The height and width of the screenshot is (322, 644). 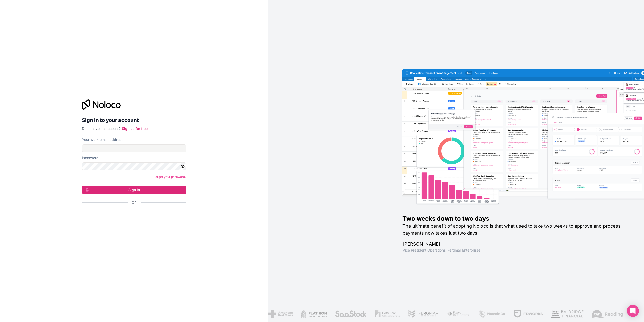 I want to click on input: Email address, so click(x=134, y=148).